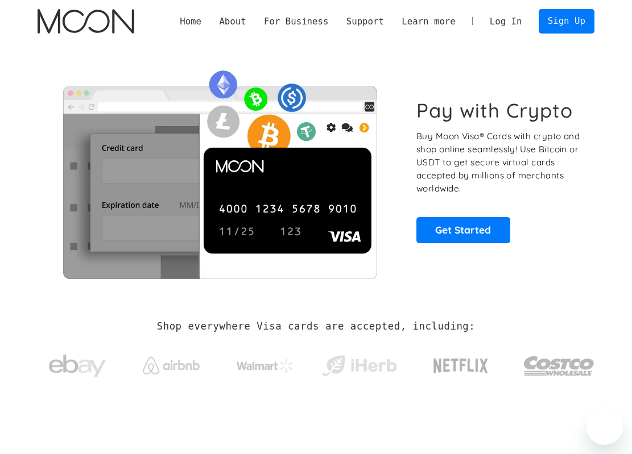 This screenshot has width=632, height=454. I want to click on a: Home, so click(190, 22).